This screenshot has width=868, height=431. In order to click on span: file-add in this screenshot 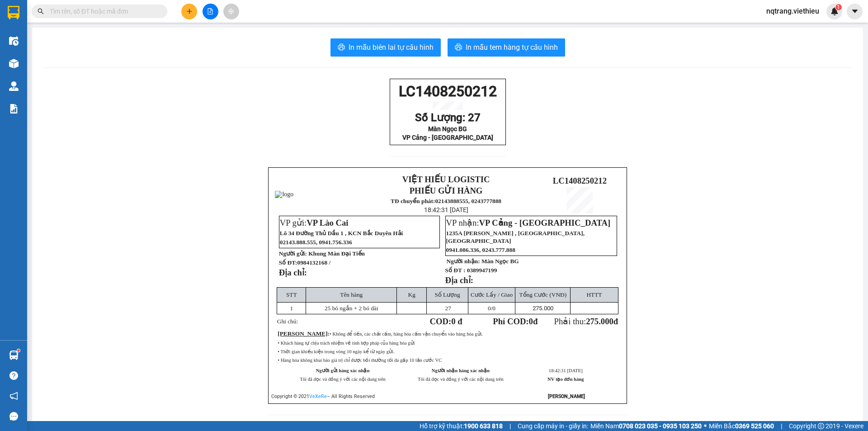, I will do `click(210, 12)`.